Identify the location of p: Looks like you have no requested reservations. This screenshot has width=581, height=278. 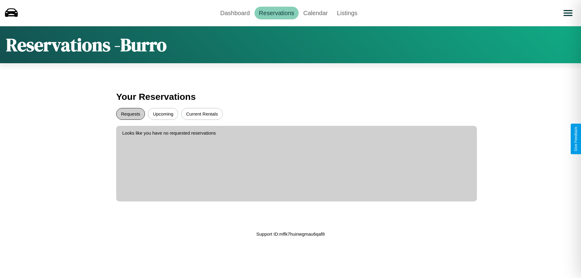
(297, 133).